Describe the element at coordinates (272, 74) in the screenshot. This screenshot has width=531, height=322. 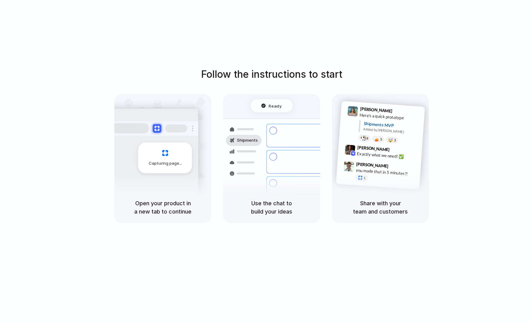
I see `h1: Follow the instructions to start` at that location.